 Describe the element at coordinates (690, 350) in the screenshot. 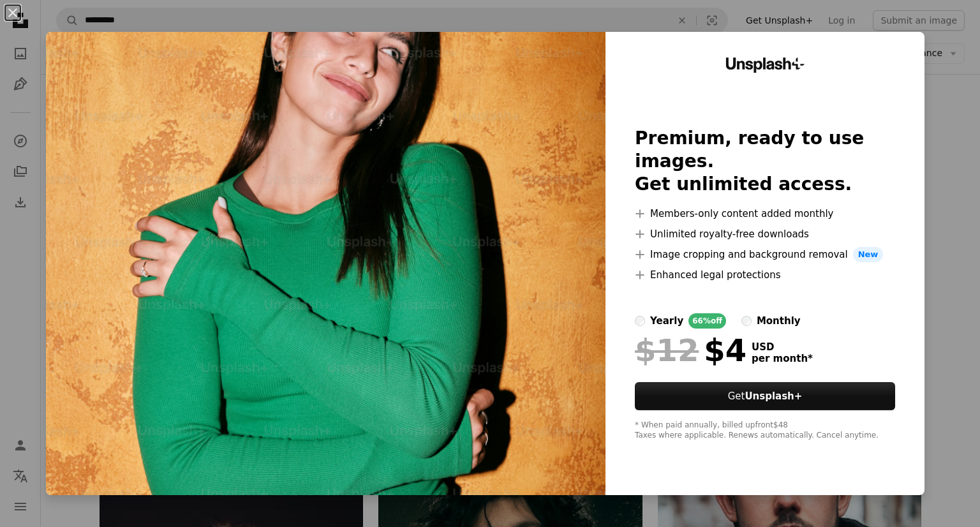

I see `div: $4` at that location.